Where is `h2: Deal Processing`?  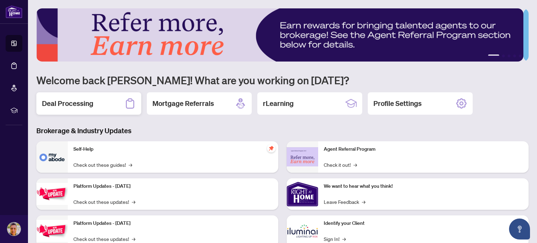
h2: Deal Processing is located at coordinates (68, 104).